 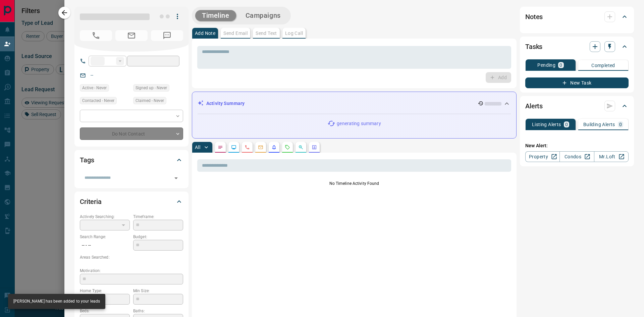 I want to click on button: Timeline, so click(x=216, y=15).